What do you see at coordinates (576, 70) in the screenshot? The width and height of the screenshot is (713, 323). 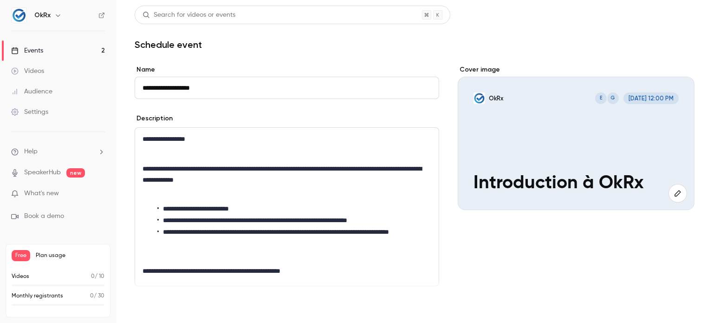 I see `label: Cover image` at bounding box center [576, 70].